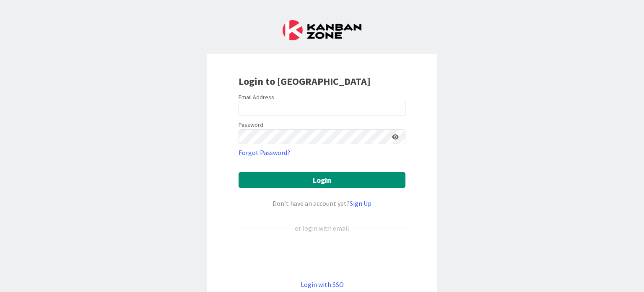  Describe the element at coordinates (251, 125) in the screenshot. I see `label: Password` at that location.